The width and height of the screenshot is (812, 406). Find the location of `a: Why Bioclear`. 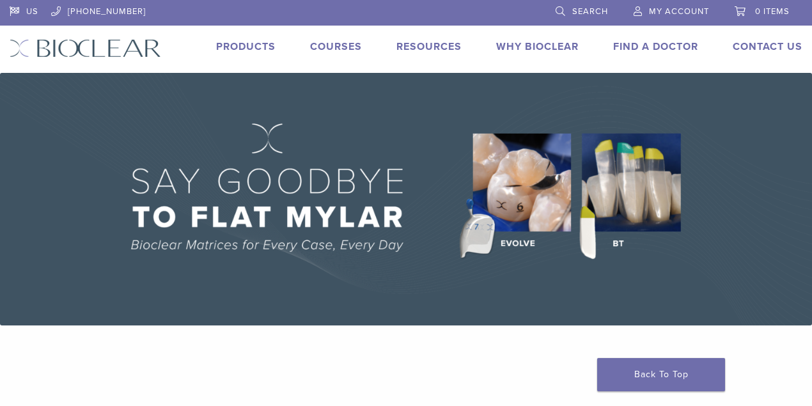

a: Why Bioclear is located at coordinates (537, 47).